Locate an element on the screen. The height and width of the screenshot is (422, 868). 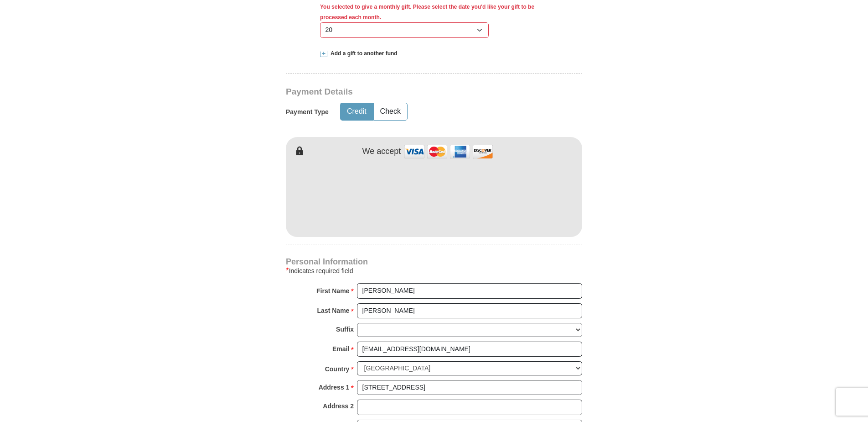
h3: Payment Details is located at coordinates (402, 91).